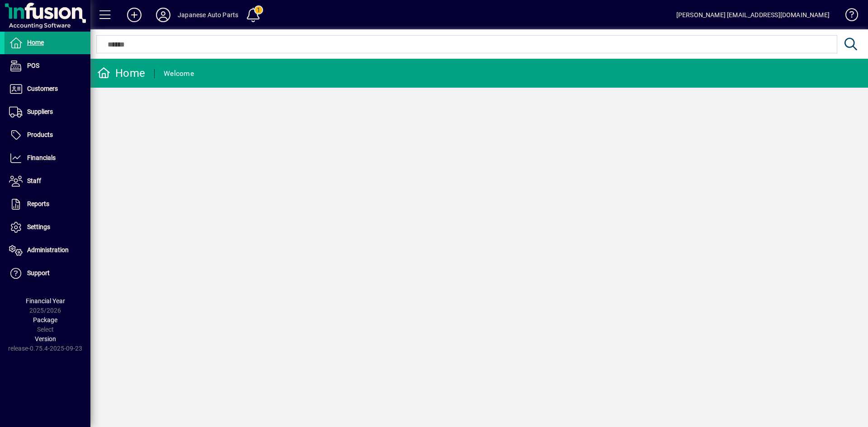 The width and height of the screenshot is (868, 427). I want to click on a: Suppliers, so click(47, 112).